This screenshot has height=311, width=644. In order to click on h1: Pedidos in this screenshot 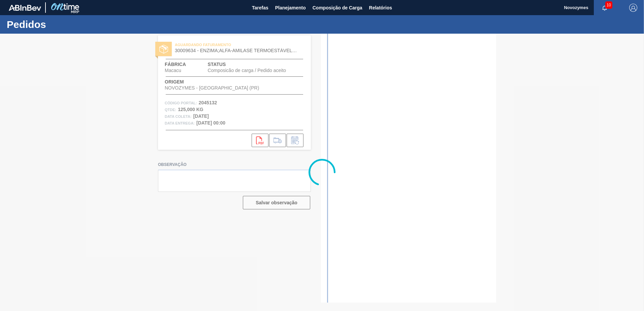, I will do `click(67, 24)`.